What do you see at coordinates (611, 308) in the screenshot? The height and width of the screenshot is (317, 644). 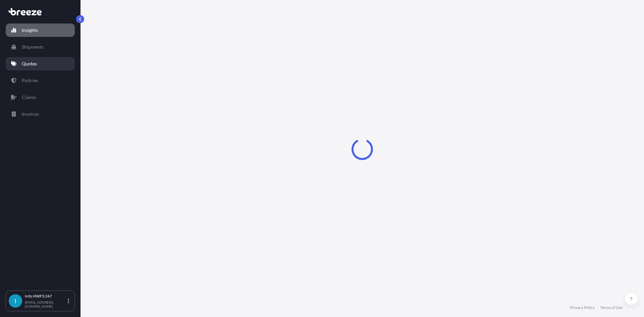 I see `p: Terms of Use` at bounding box center [611, 308].